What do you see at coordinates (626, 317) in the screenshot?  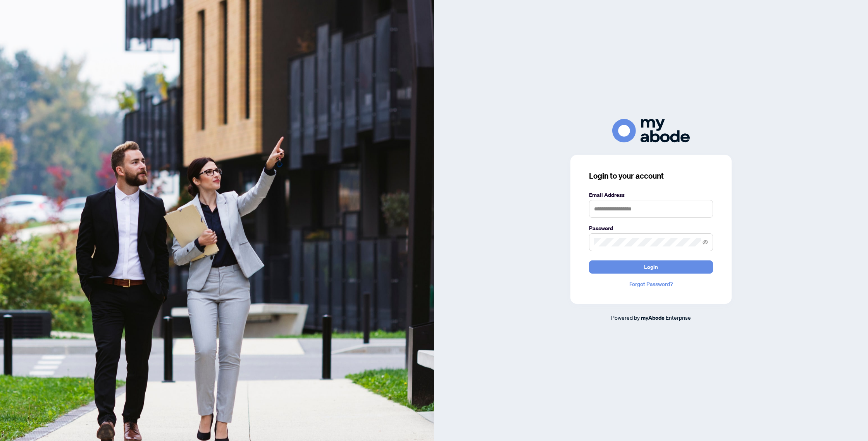 I see `span: Powered by` at bounding box center [626, 317].